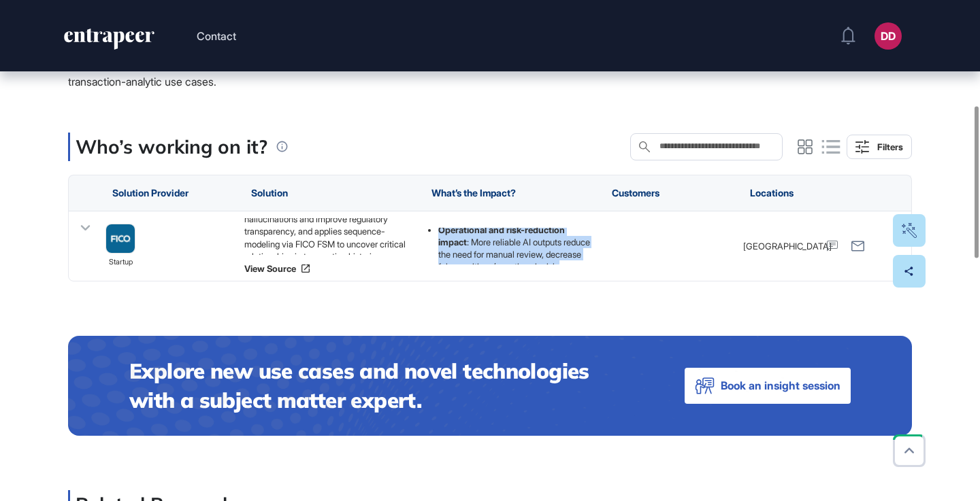 The height and width of the screenshot is (501, 980). Describe the element at coordinates (109, 42) in the screenshot. I see `a: entrapeer-logo` at that location.